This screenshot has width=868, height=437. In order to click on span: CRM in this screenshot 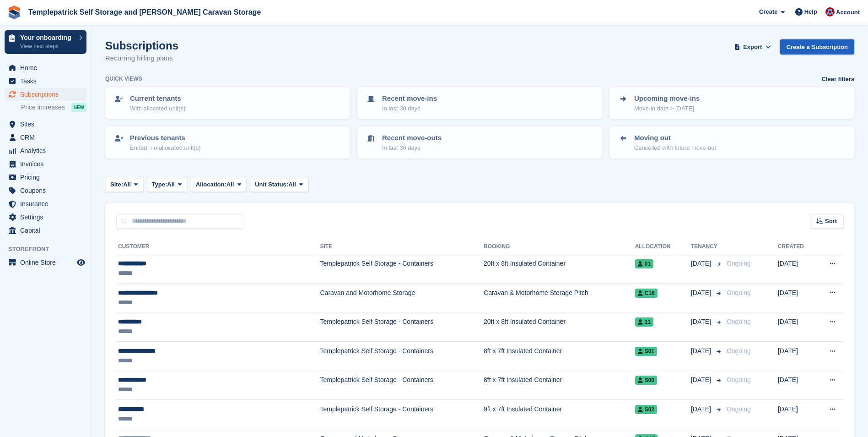, I will do `click(47, 137)`.